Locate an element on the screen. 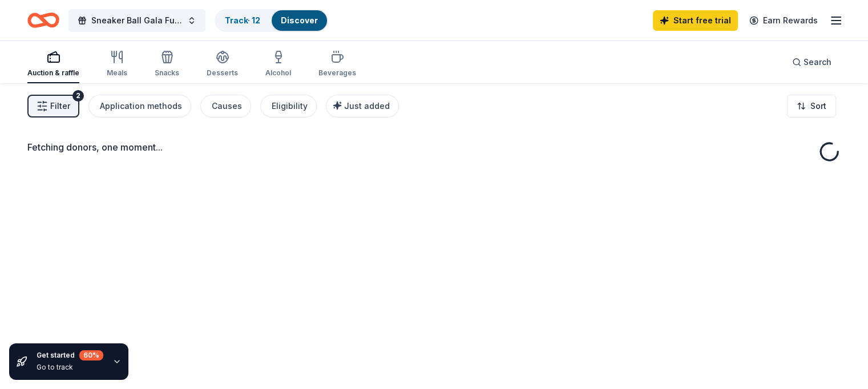 The height and width of the screenshot is (389, 868). div: Go to track is located at coordinates (70, 367).